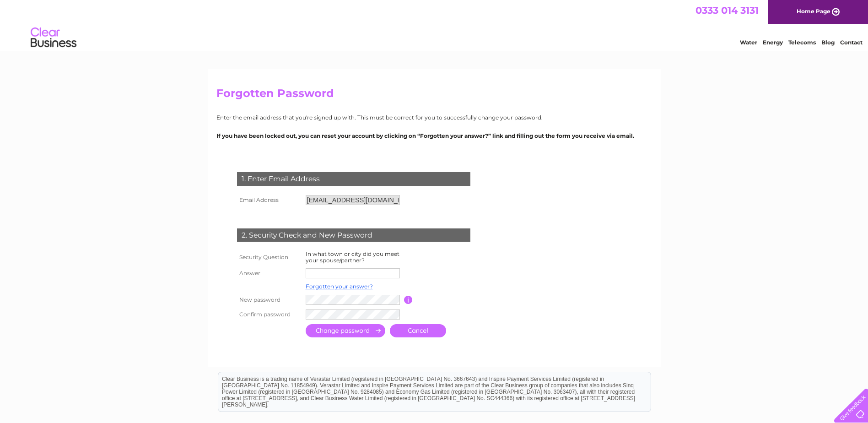 The image size is (868, 423). Describe the element at coordinates (353, 179) in the screenshot. I see `div: 1. Enter Email Address` at that location.